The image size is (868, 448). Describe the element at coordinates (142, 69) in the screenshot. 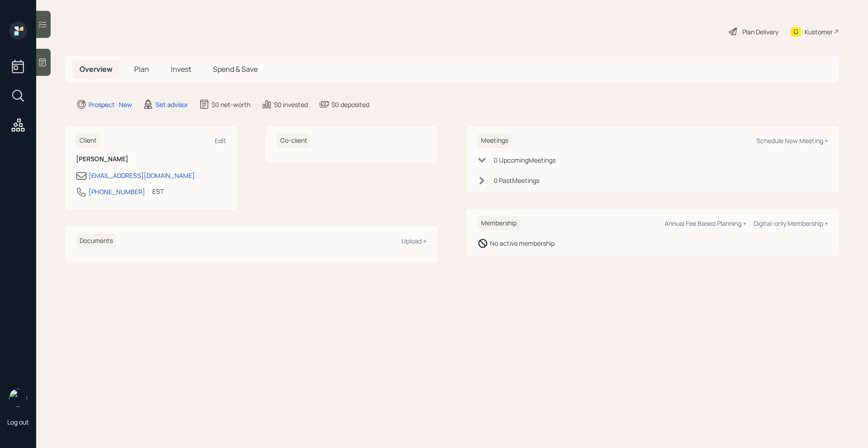

I see `span: Plan` at that location.